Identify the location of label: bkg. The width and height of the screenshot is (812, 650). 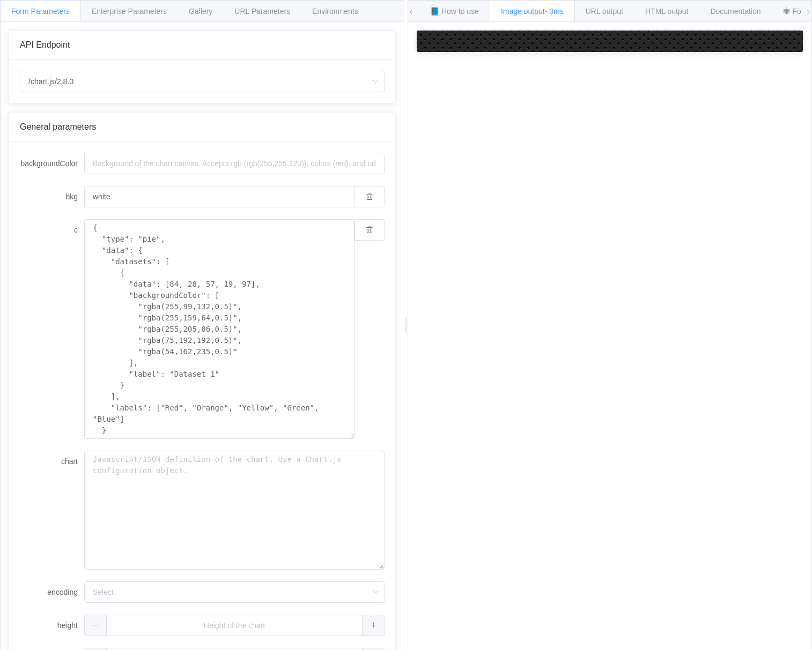
(52, 197).